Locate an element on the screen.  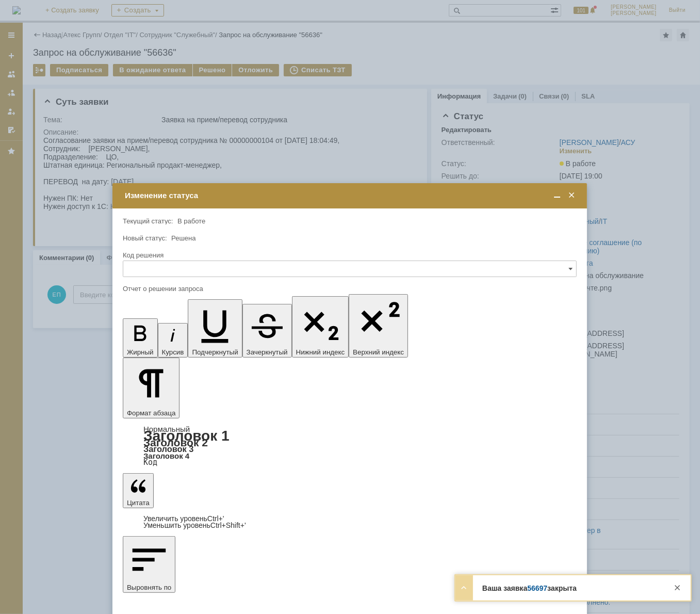
span: Верхний индекс is located at coordinates (378, 352).